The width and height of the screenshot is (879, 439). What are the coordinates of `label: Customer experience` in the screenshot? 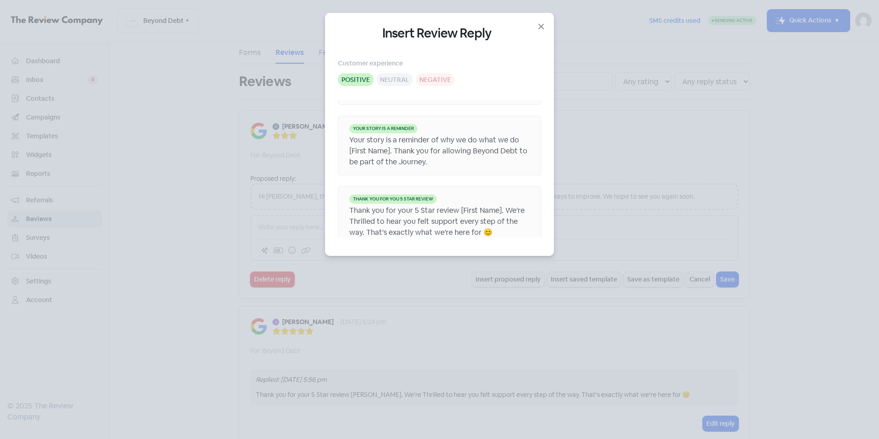 It's located at (370, 63).